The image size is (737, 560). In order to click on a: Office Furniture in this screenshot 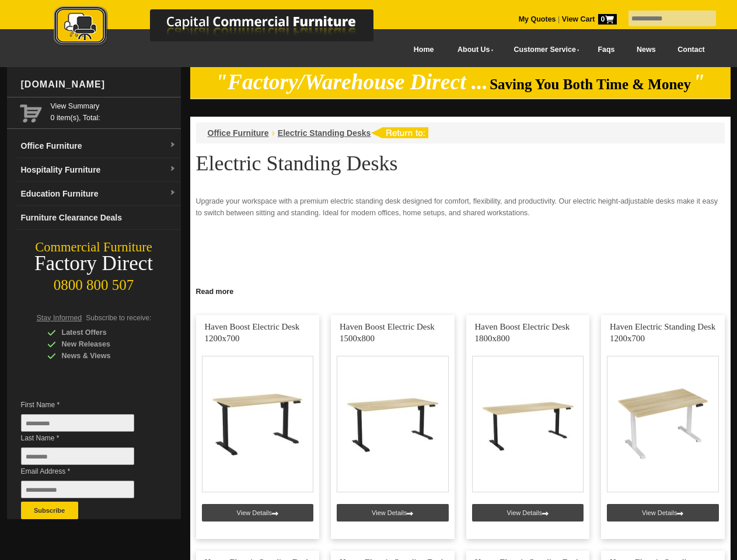, I will do `click(238, 133)`.